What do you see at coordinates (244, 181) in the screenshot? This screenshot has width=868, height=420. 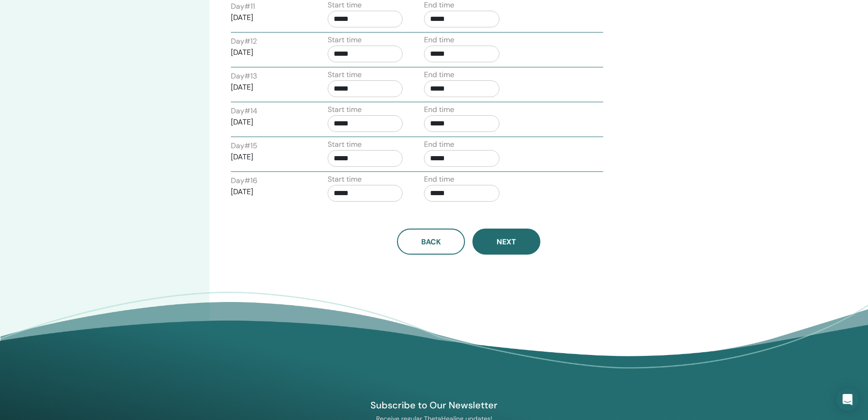 I see `label: Day # 16` at bounding box center [244, 181].